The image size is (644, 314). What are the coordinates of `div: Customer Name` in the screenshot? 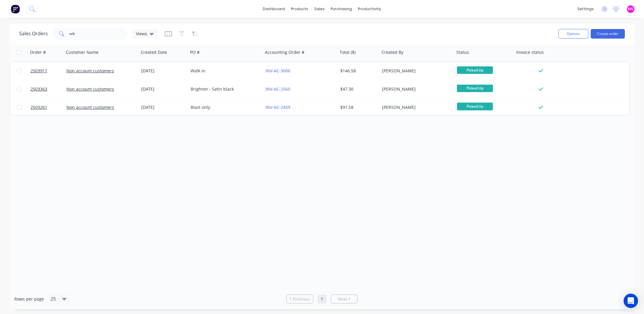 It's located at (82, 52).